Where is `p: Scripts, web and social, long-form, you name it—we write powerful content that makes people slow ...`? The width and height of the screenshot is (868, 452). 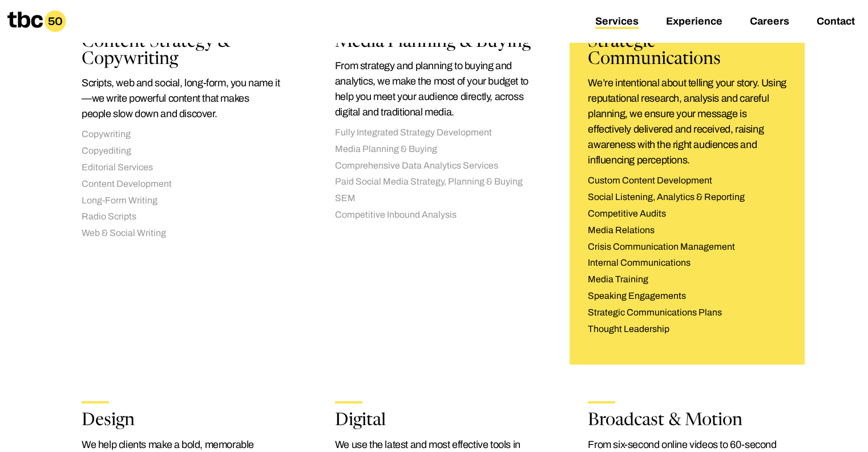 p: Scripts, web and social, long-form, you name it—we write powerful content that makes people slow ... is located at coordinates (181, 98).